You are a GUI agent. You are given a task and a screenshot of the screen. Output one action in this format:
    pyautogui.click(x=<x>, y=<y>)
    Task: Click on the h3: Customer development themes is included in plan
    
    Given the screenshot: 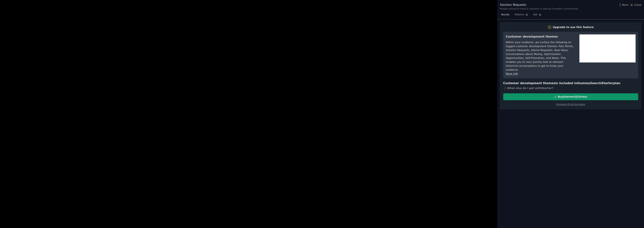 What is the action you would take?
    pyautogui.click(x=571, y=83)
    